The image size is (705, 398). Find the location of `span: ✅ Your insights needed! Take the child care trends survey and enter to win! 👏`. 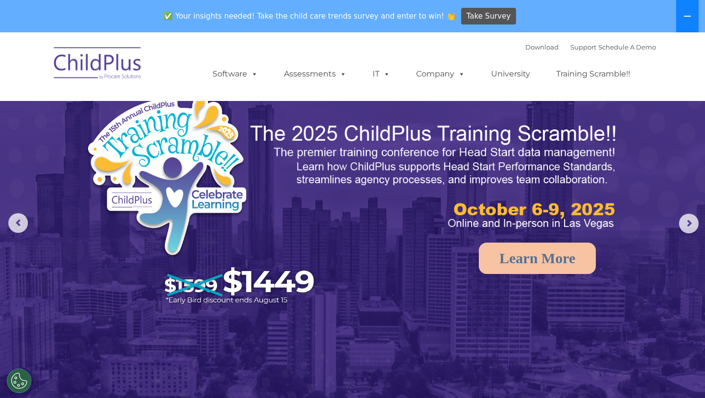

span: ✅ Your insights needed! Take the child care trends survey and enter to win! 👏 is located at coordinates (310, 16).